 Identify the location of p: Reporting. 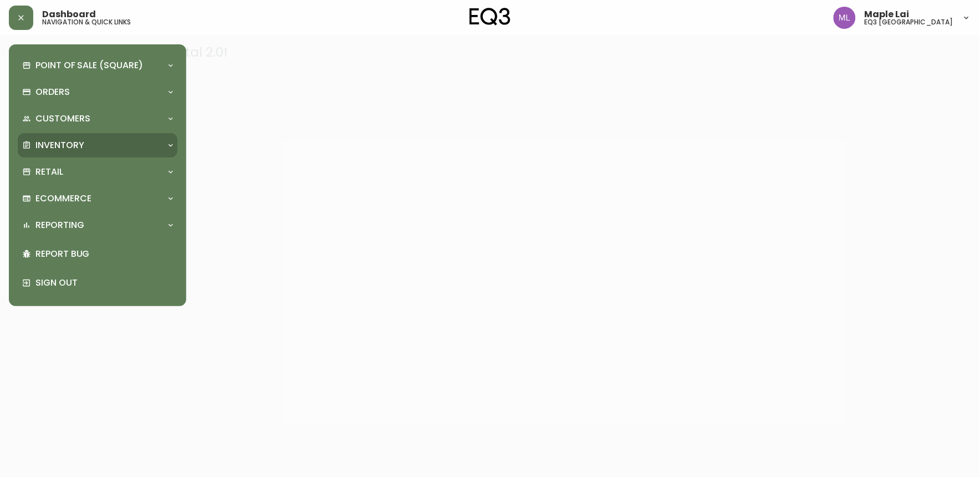
(60, 225).